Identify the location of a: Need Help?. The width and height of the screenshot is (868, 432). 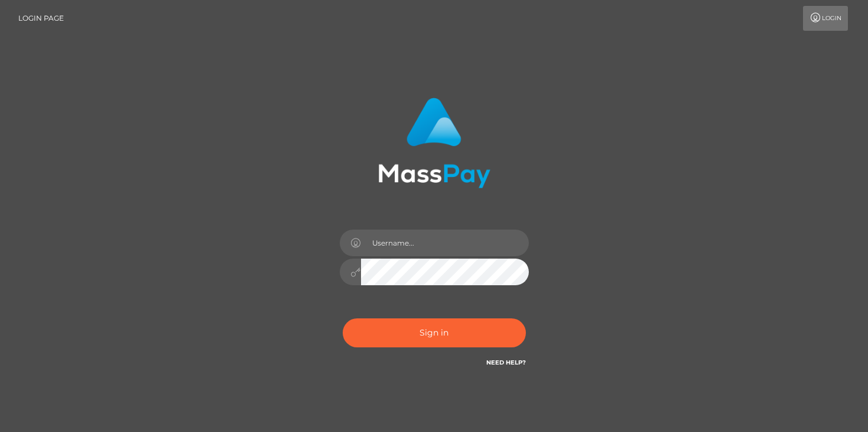
(506, 362).